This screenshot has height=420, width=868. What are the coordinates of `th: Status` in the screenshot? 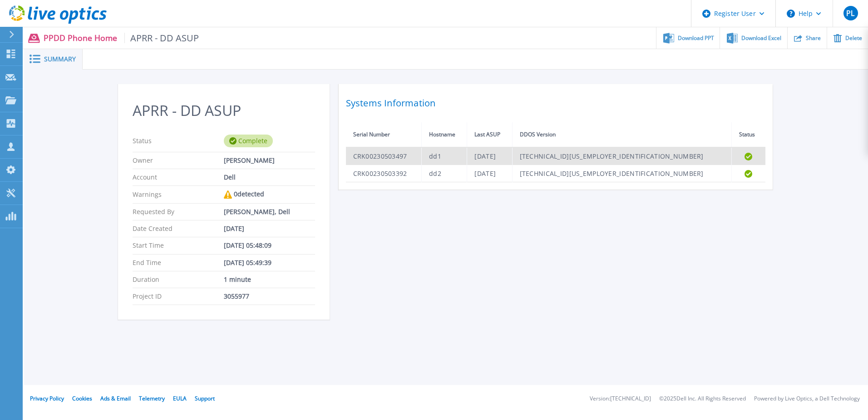 It's located at (748, 134).